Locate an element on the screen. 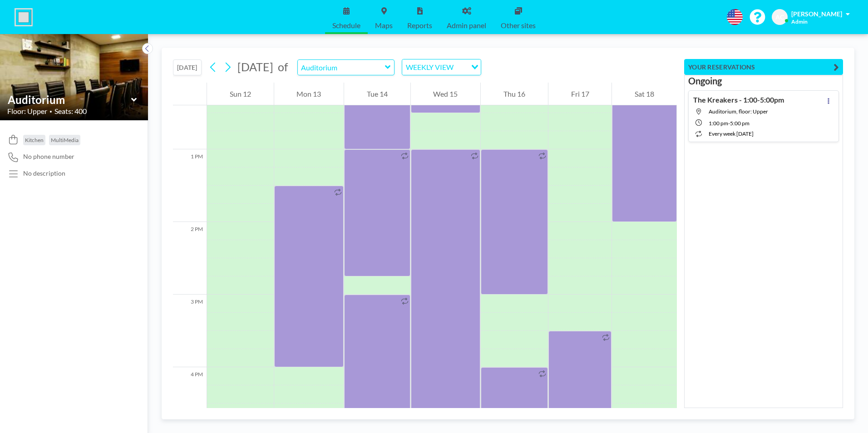  div: Sat 18 is located at coordinates (644, 94).